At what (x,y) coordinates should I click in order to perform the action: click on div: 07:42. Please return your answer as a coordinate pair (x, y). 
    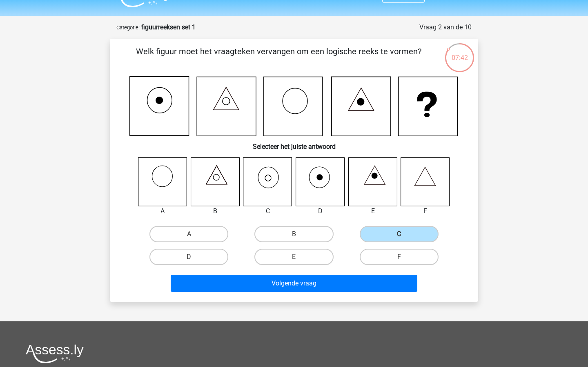
    Looking at the image, I should click on (459, 53).